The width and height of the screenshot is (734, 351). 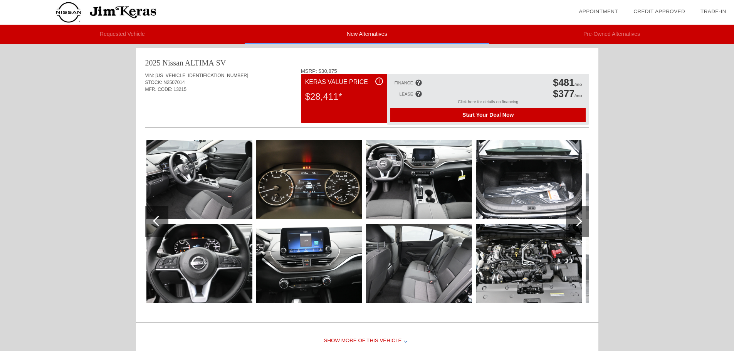 I want to click on span: $481, so click(x=564, y=82).